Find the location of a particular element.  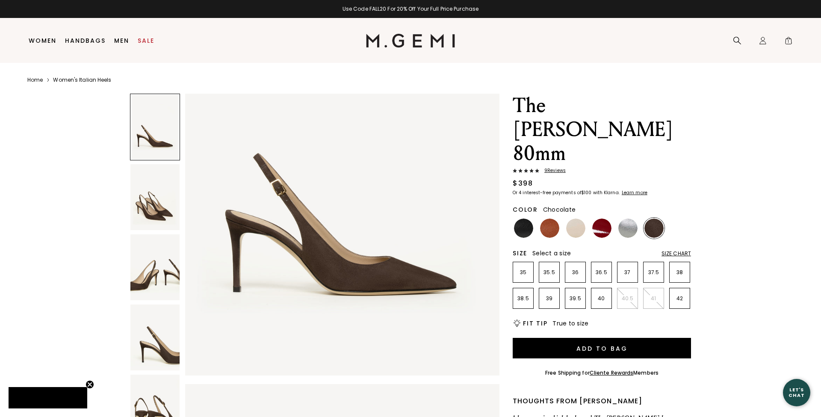

klarna-placement-style-cta: Learn more is located at coordinates (635, 192).